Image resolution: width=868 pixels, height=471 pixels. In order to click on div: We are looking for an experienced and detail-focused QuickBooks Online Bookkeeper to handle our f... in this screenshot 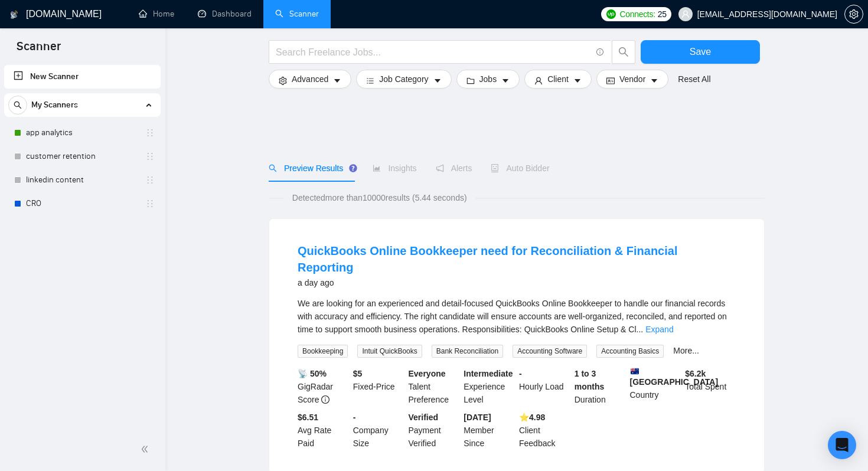, I will do `click(517, 316)`.